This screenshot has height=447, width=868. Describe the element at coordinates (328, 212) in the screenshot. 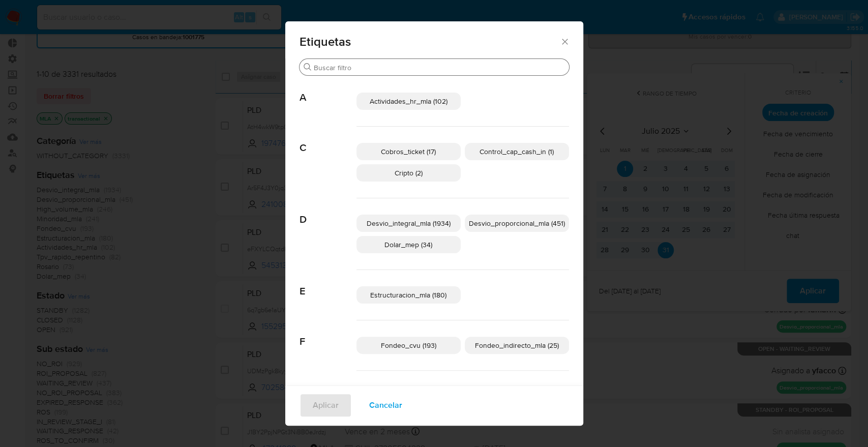

I see `span: D` at that location.